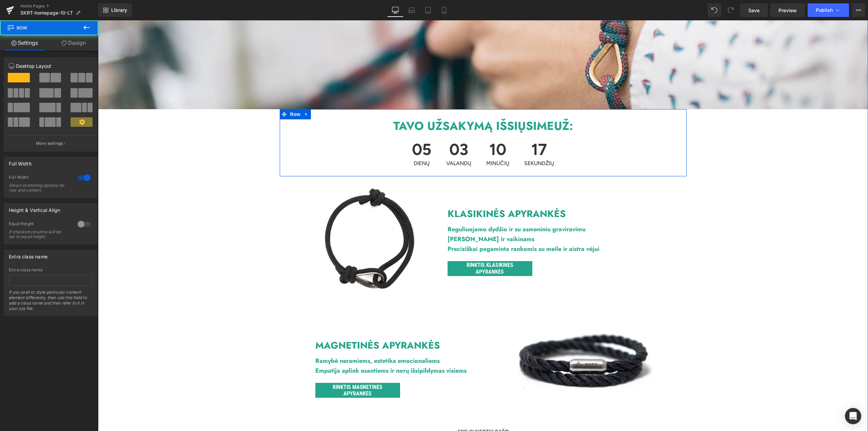 The image size is (868, 431). Describe the element at coordinates (400, 131) in the screenshot. I see `span: 10` at that location.